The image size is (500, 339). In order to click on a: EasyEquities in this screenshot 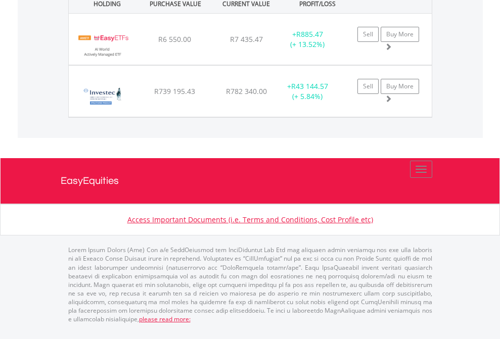, I will do `click(250, 181)`.